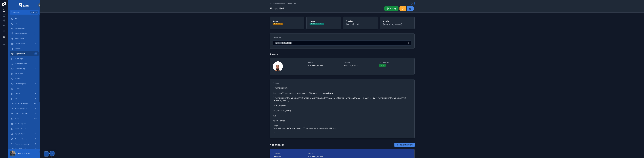  I want to click on a: SMS5, so click(24, 99).